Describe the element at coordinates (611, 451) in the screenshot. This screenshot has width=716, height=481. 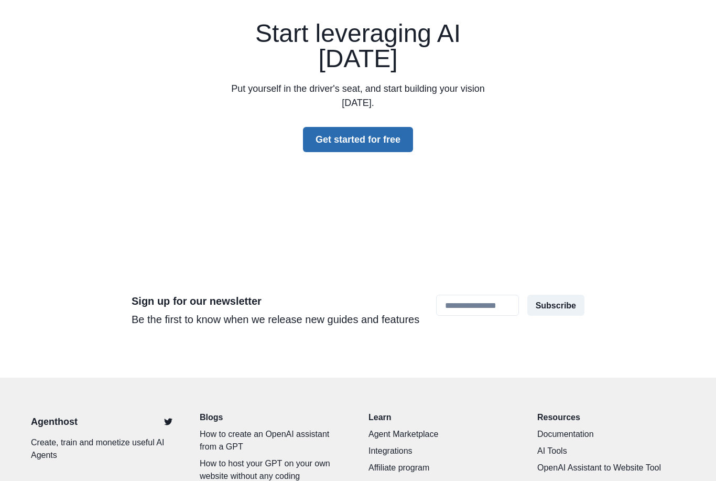
I see `a: AI Tools` at that location.